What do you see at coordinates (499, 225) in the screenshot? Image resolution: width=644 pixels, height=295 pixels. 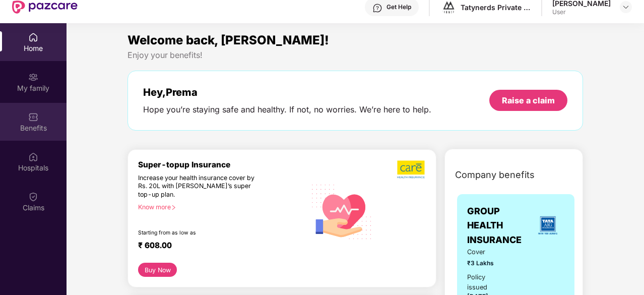 I see `span: GROUP HEALTH INSURANCE` at bounding box center [499, 225].